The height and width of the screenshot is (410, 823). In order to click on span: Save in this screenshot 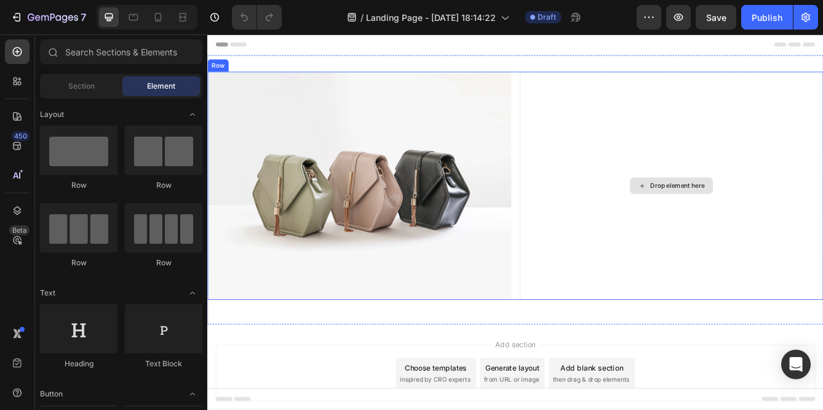, I will do `click(716, 17)`.